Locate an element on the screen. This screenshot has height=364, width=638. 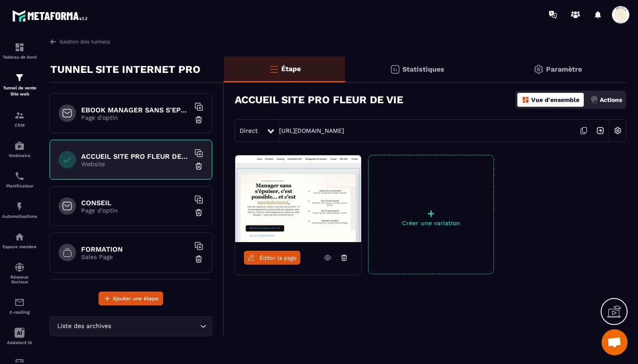
input: Search for option is located at coordinates (155, 326).